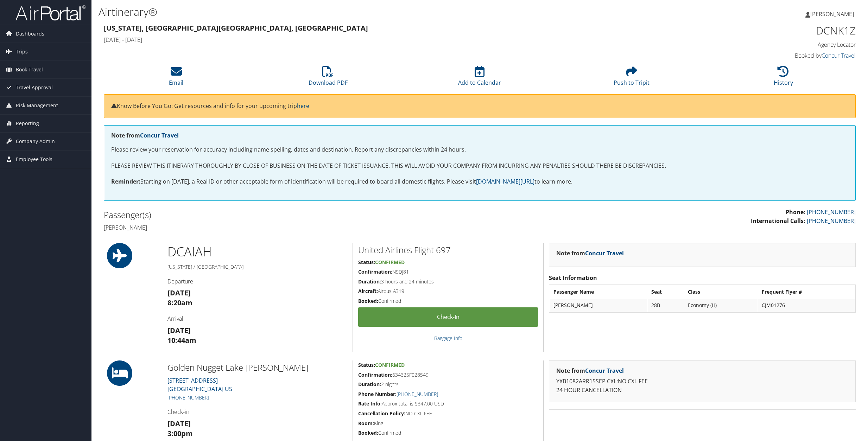  Describe the element at coordinates (258, 319) in the screenshot. I see `h4: Arrival` at that location.